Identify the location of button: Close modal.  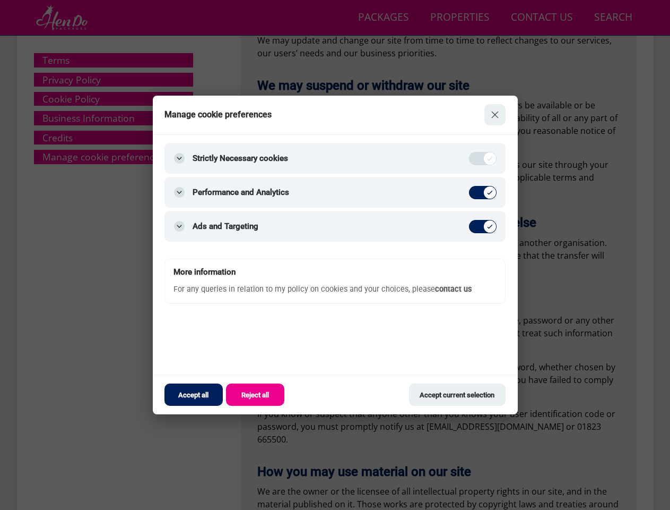
(495, 115).